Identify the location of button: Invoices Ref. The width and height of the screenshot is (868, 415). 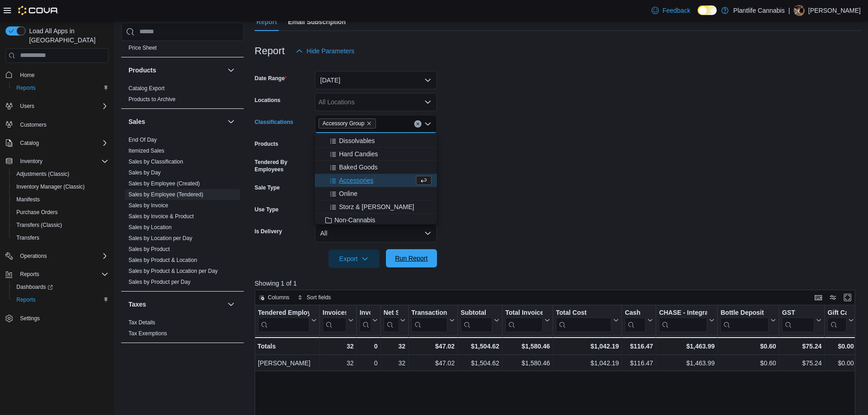
(368, 320).